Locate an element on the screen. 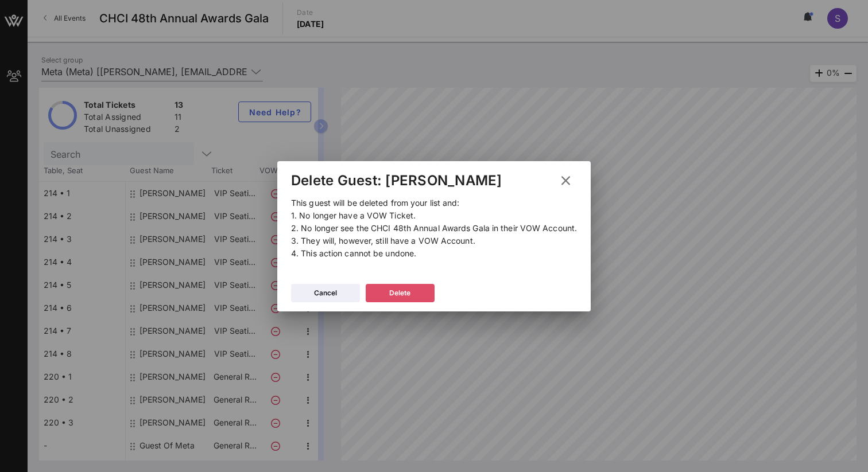  div: Cancel is located at coordinates (326, 293).